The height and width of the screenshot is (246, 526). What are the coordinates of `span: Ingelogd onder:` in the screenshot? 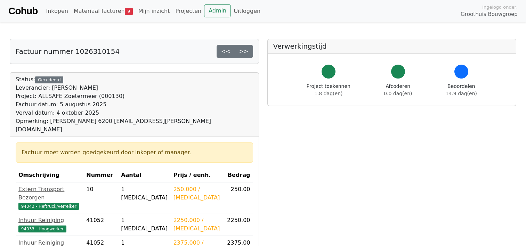 It's located at (500, 7).